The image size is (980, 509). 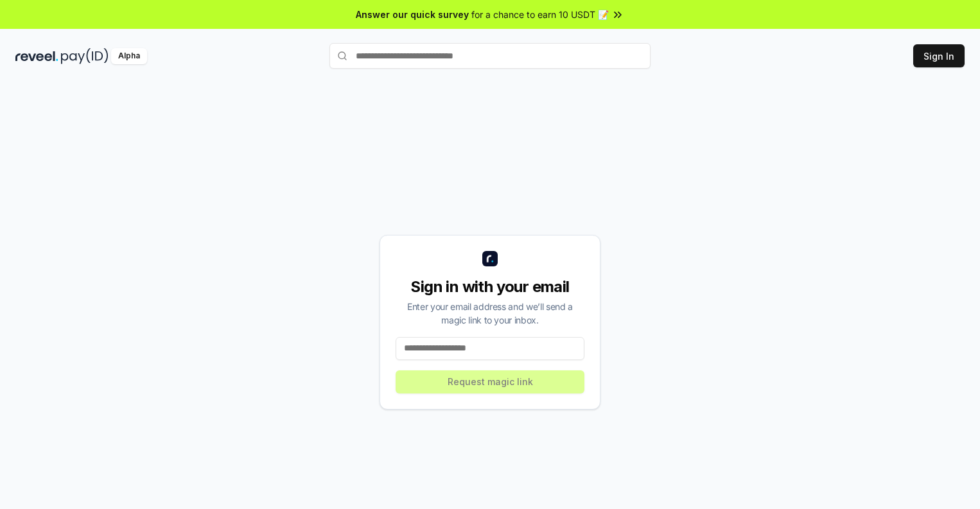 I want to click on img: pay_id, so click(x=85, y=56).